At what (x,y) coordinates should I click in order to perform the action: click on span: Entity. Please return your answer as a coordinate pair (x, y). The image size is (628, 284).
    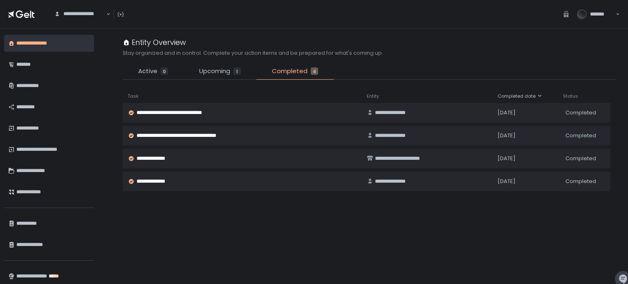
    Looking at the image, I should click on (373, 96).